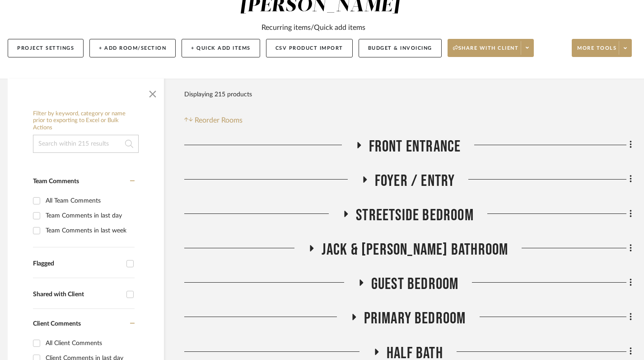  I want to click on button: Budget & Invoicing, so click(400, 48).